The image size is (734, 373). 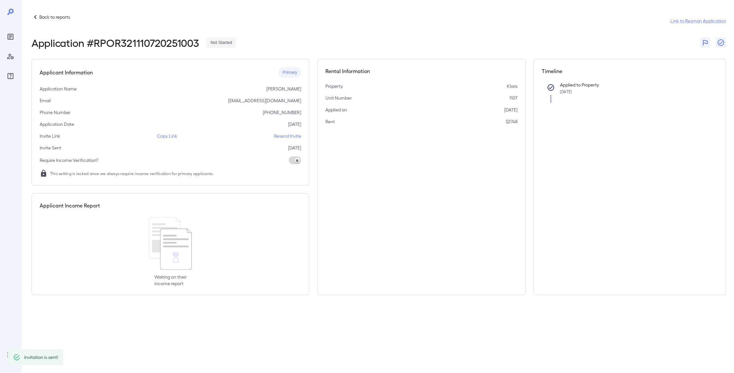 I want to click on p: Invite Link, so click(x=50, y=136).